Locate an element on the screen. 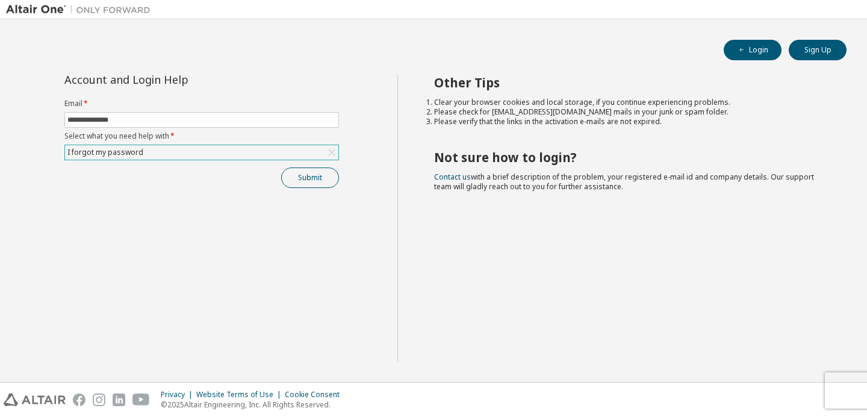 This screenshot has width=867, height=417. li: Clear your browser cookies and local storage, if you continue experiencing problems. is located at coordinates (630, 102).